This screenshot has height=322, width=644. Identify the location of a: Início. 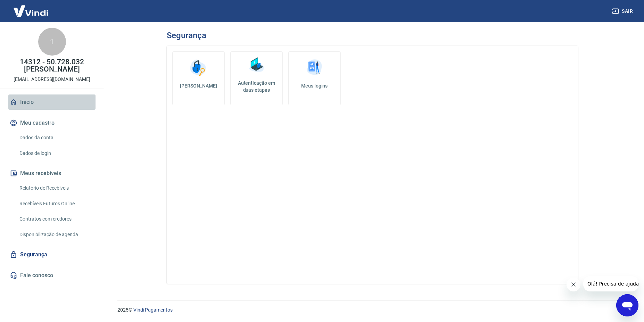
(52, 102).